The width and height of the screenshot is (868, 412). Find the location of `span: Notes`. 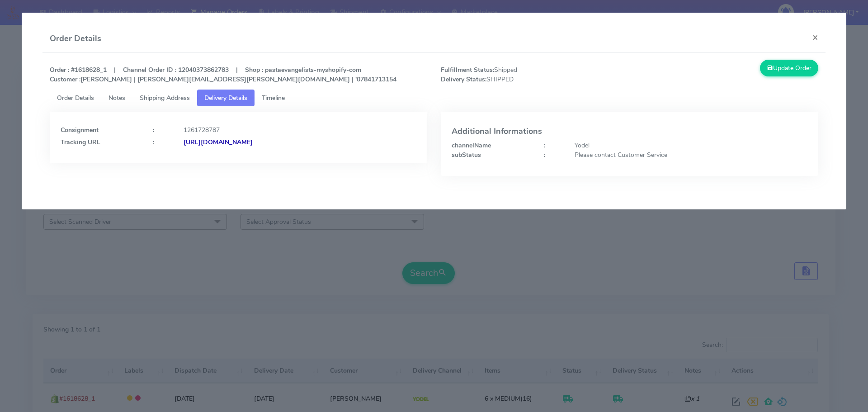

span: Notes is located at coordinates (117, 98).